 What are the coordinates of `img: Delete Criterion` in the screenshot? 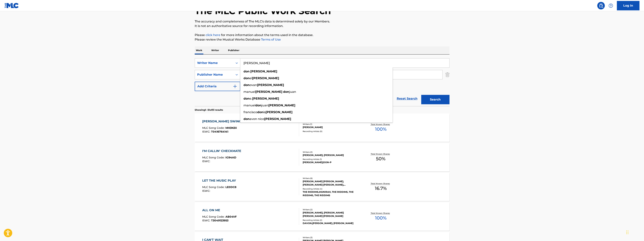 It's located at (447, 75).